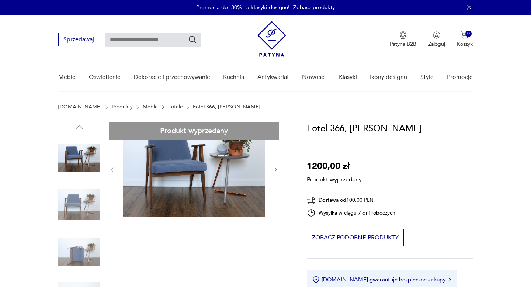 Image resolution: width=531 pixels, height=287 pixels. Describe the element at coordinates (192, 39) in the screenshot. I see `button: Szukaj` at that location.